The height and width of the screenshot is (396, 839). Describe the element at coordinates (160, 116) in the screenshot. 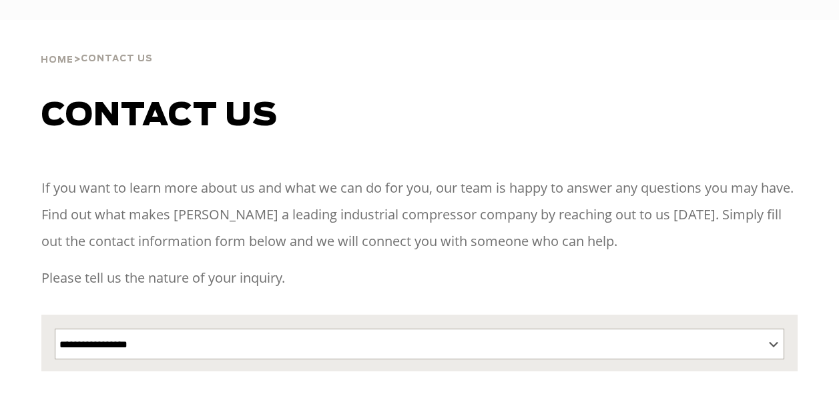

I see `span: Contact us` at that location.